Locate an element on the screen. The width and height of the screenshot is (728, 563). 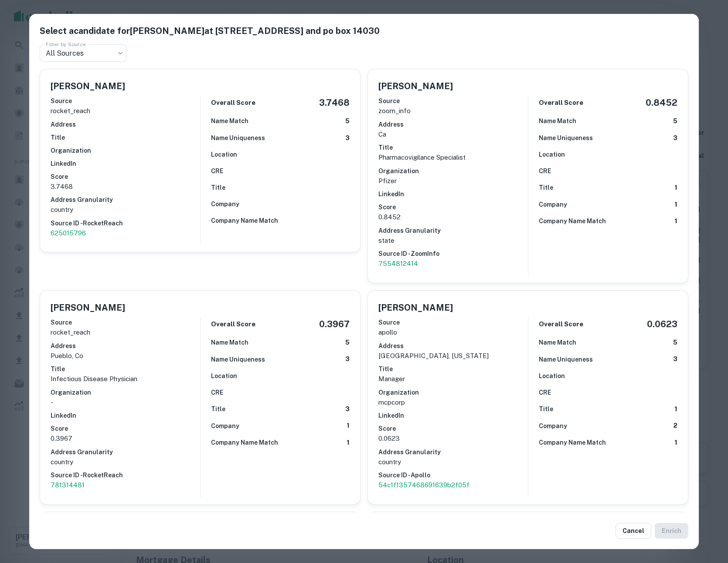
p: rocket_reach is located at coordinates (125, 332).